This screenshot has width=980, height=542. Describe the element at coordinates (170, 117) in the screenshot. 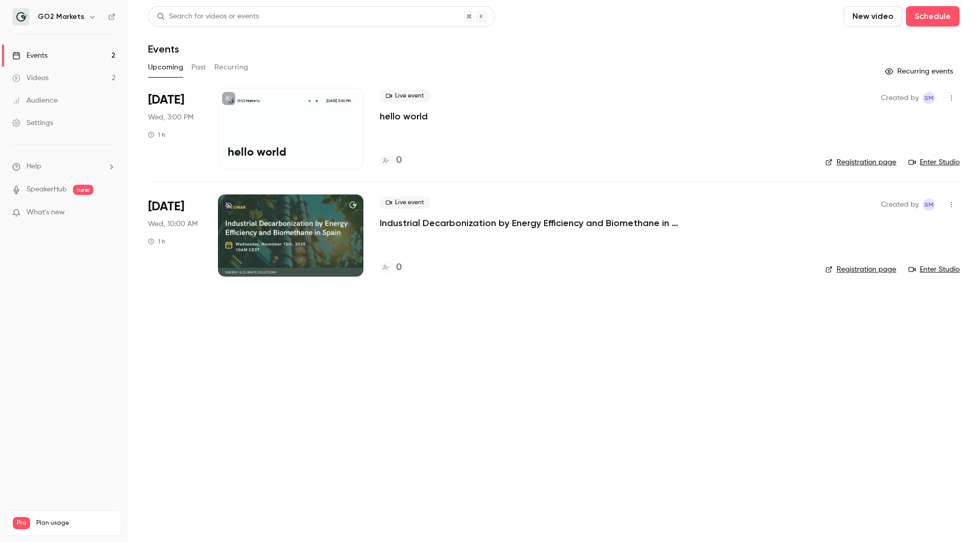

I see `span: Wed, 3:00 PM` at that location.